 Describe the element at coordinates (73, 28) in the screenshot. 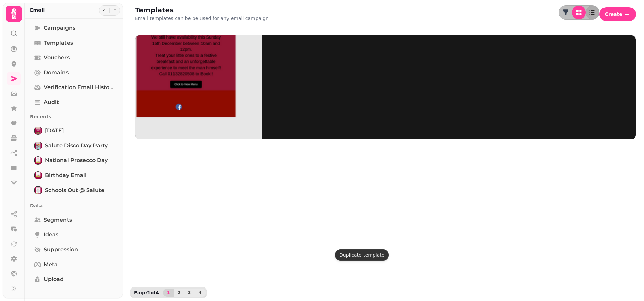

I see `a: Campaigns` at that location.